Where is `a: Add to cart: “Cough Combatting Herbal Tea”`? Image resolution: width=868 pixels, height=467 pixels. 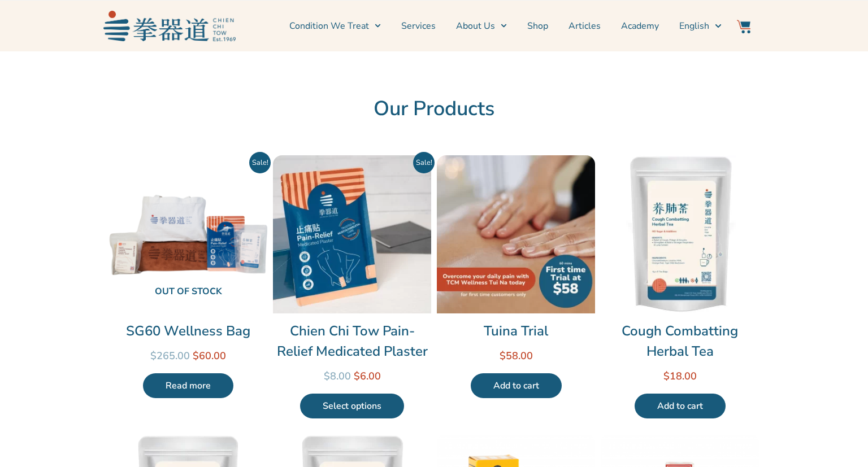 a: Add to cart: “Cough Combatting Herbal Tea” is located at coordinates (680, 407).